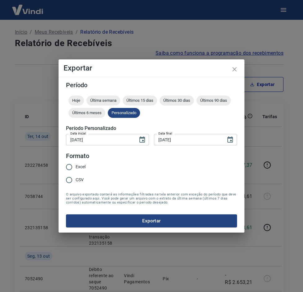 Image resolution: width=303 pixels, height=292 pixels. I want to click on label: Data inicial, so click(78, 133).